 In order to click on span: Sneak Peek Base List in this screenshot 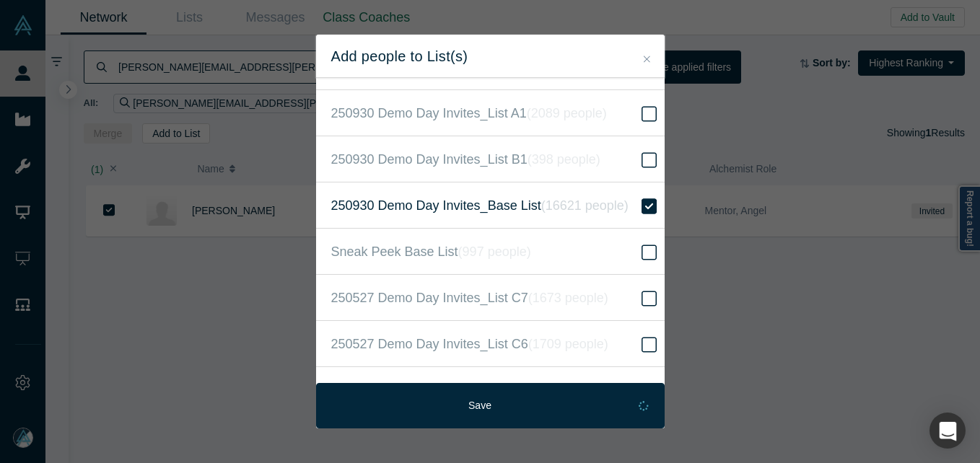, I will do `click(431, 251)`.